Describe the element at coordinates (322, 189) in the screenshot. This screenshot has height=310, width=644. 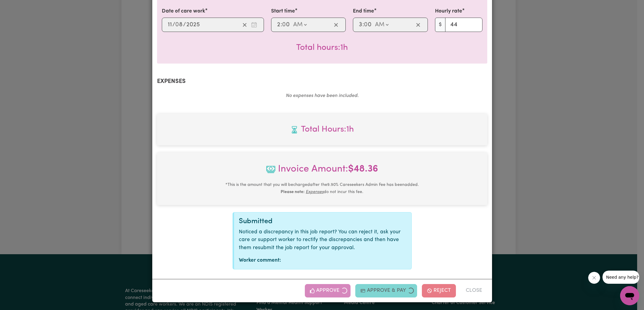
I see `small: This is the amount that you will be charged after the 9.90 % Careseekers Admin Fee has been added...` at that location.